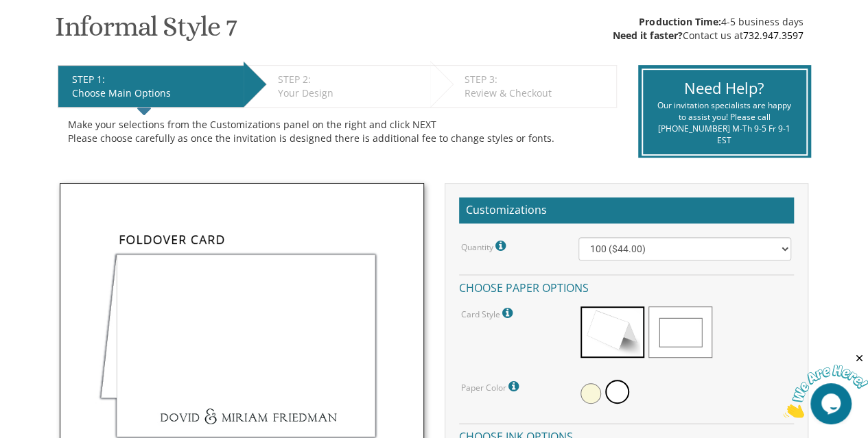 This screenshot has width=868, height=438. Describe the element at coordinates (536, 94) in the screenshot. I see `div: Review & Checkout` at that location.